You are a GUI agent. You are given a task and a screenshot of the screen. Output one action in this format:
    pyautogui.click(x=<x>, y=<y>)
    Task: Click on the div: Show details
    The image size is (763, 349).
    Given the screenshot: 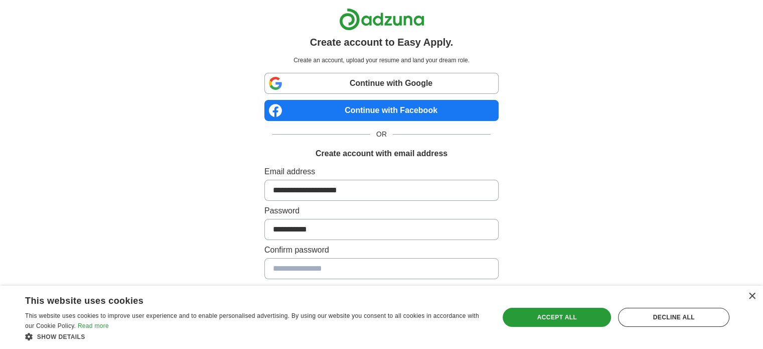 What is the action you would take?
    pyautogui.click(x=255, y=336)
    